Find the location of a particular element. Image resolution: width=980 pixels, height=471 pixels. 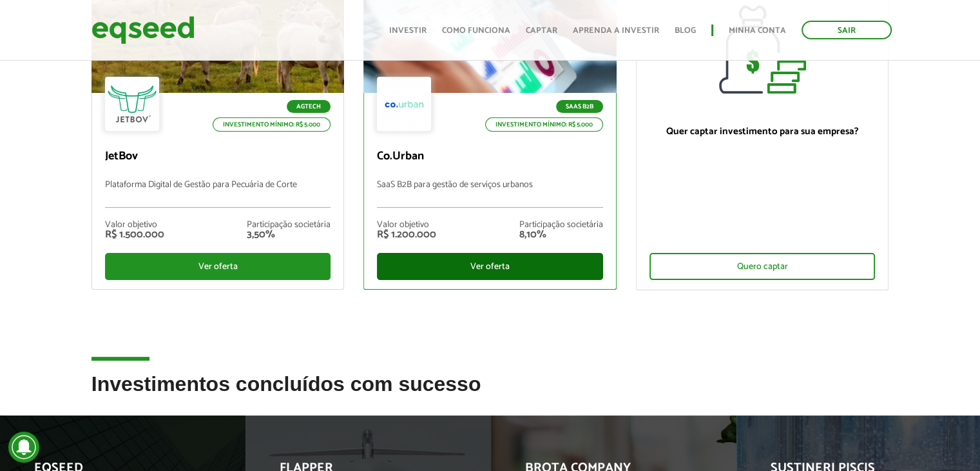

p: SaaS B2B is located at coordinates (579, 107).